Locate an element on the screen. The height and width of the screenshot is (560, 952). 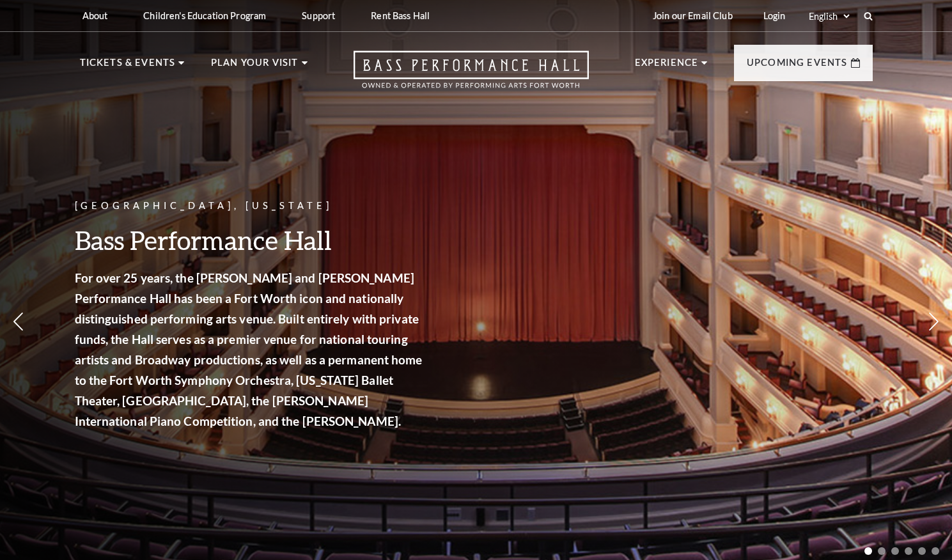
p: Rent Bass Hall is located at coordinates (400, 15).